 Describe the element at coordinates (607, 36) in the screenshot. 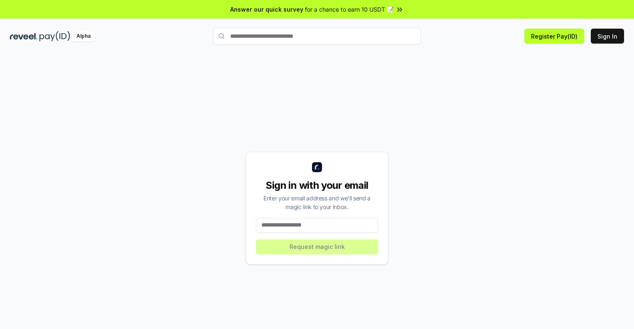

I see `button: Sign In` at that location.